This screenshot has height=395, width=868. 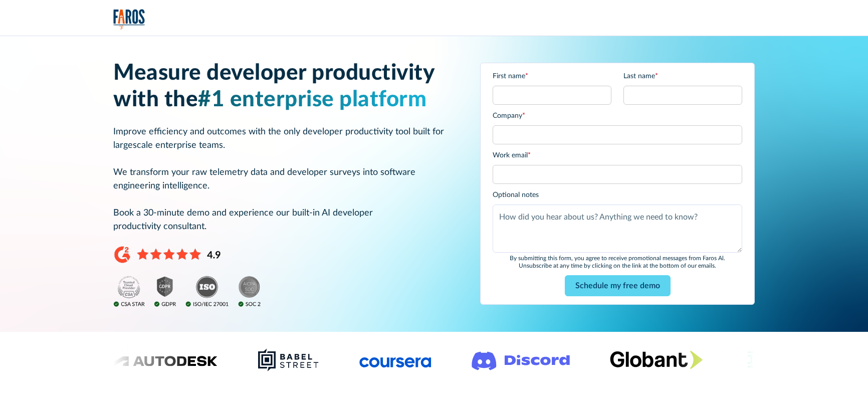 What do you see at coordinates (618, 116) in the screenshot?
I see `label: Company` at bounding box center [618, 116].